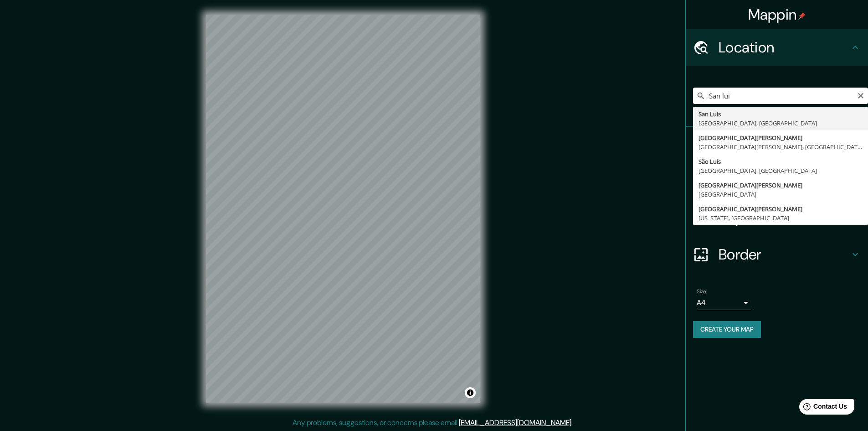 The image size is (868, 431). Describe the element at coordinates (780, 114) in the screenshot. I see `div: San Luis` at that location.